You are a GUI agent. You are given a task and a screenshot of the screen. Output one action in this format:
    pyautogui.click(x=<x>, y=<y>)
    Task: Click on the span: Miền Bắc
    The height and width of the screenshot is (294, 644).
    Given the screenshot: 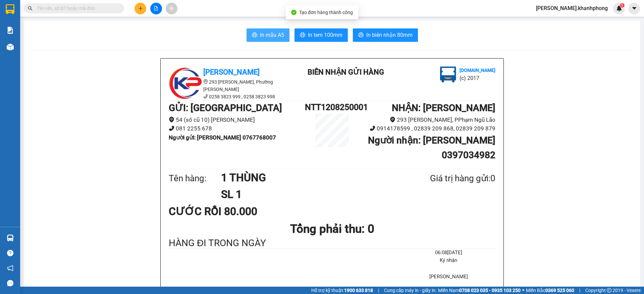 What is the action you would take?
    pyautogui.click(x=550, y=290)
    